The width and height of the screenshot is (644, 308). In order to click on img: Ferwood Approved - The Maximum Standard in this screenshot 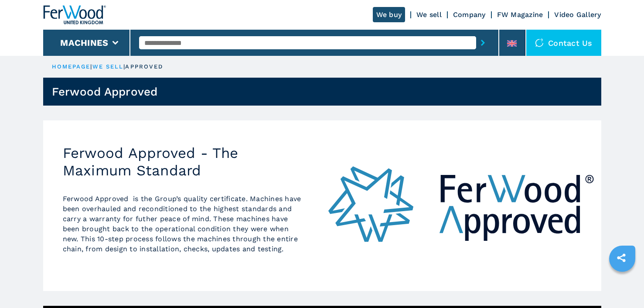, I will do `click(462, 205)`.